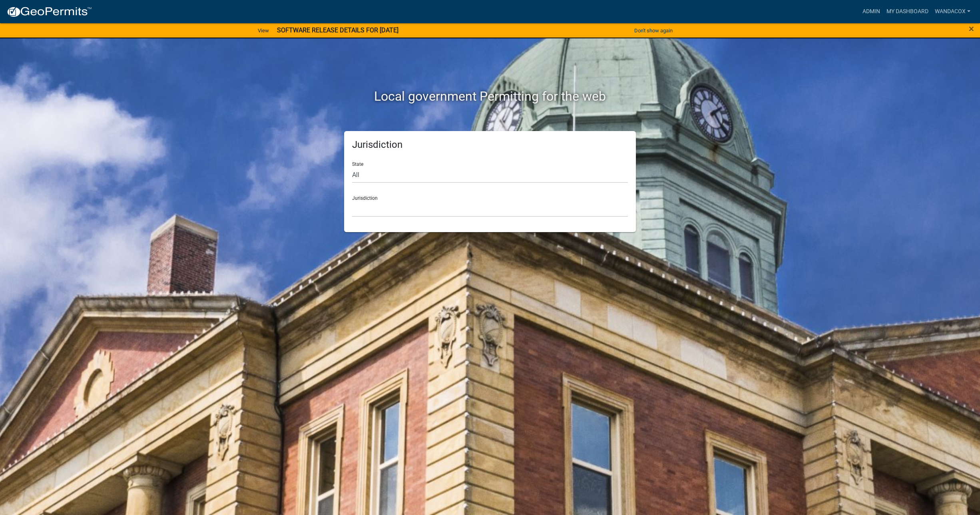 This screenshot has height=515, width=980. I want to click on button: Don't show again, so click(654, 30).